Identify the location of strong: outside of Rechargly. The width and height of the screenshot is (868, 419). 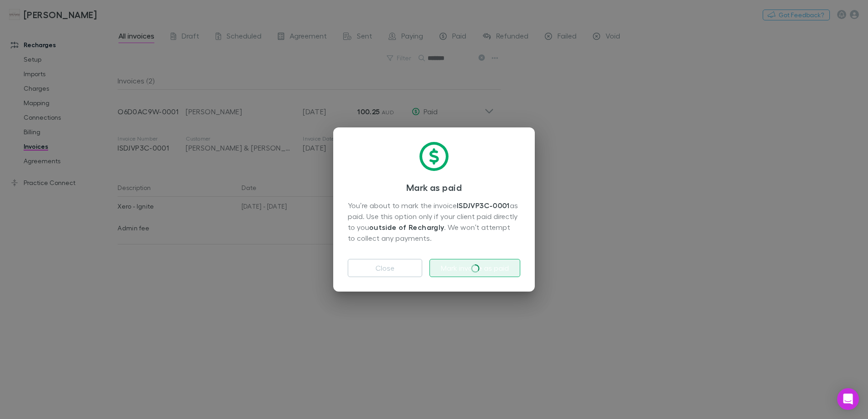
(406, 227).